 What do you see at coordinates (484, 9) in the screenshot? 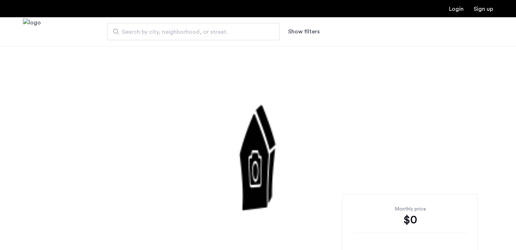
I see `a: Registration` at bounding box center [484, 9].